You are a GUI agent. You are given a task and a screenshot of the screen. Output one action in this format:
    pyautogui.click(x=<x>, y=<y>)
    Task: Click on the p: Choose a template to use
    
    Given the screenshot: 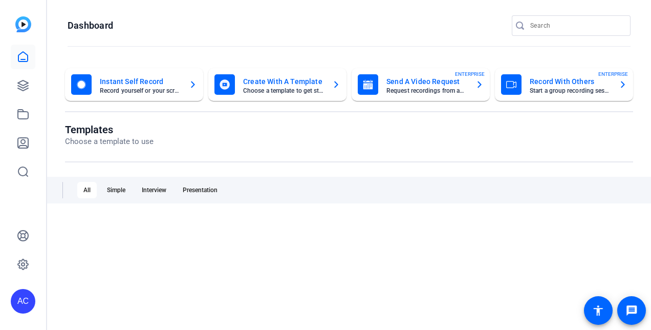 What is the action you would take?
    pyautogui.click(x=109, y=141)
    